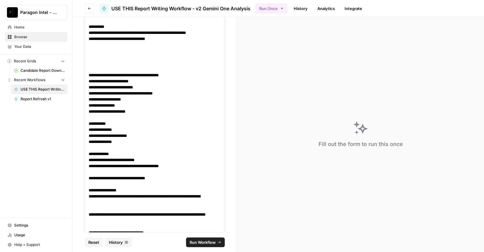  What do you see at coordinates (39, 245) in the screenshot?
I see `span: Help + Support` at bounding box center [39, 245].